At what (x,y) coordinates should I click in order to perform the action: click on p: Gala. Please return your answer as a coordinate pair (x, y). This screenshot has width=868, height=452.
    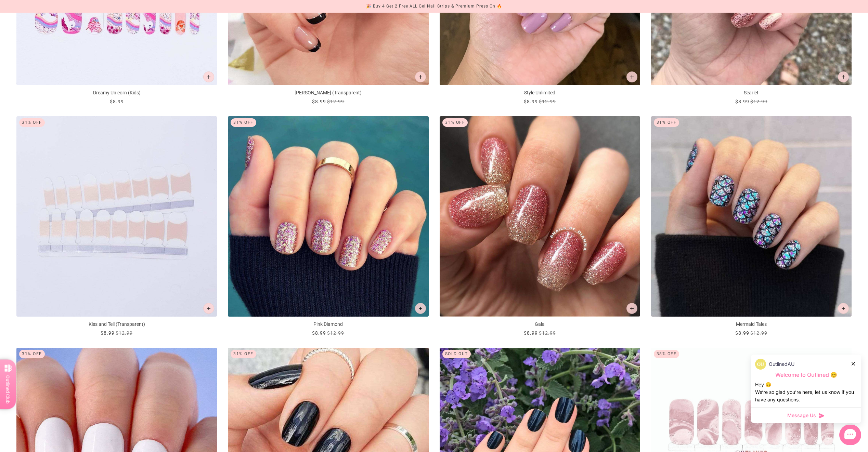
    Looking at the image, I should click on (540, 324).